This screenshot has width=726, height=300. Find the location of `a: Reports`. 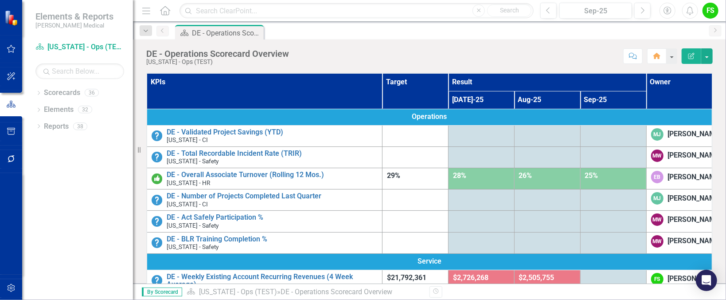

a: Reports is located at coordinates (56, 126).